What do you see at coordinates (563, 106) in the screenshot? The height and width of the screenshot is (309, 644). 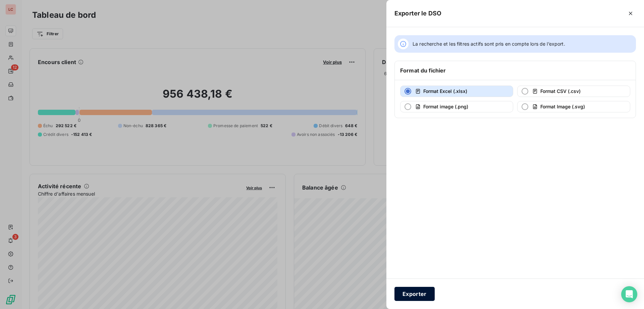 I see `span: Format Image (.svg)` at bounding box center [563, 106].